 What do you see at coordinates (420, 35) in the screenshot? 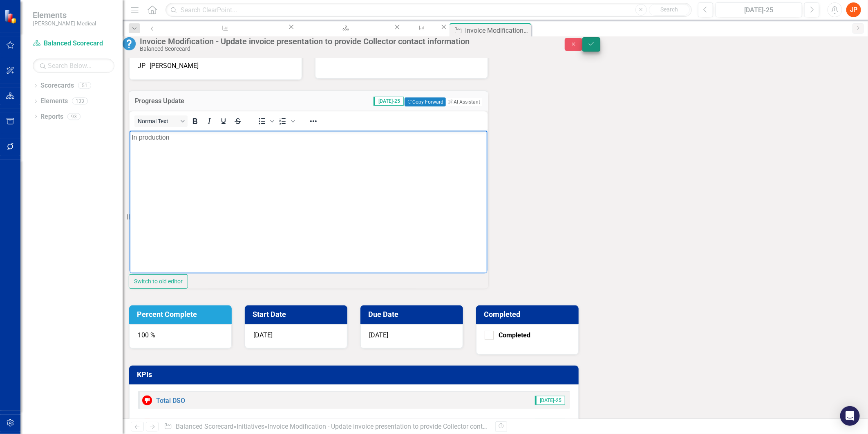
I see `div: Total DSO` at bounding box center [420, 35].